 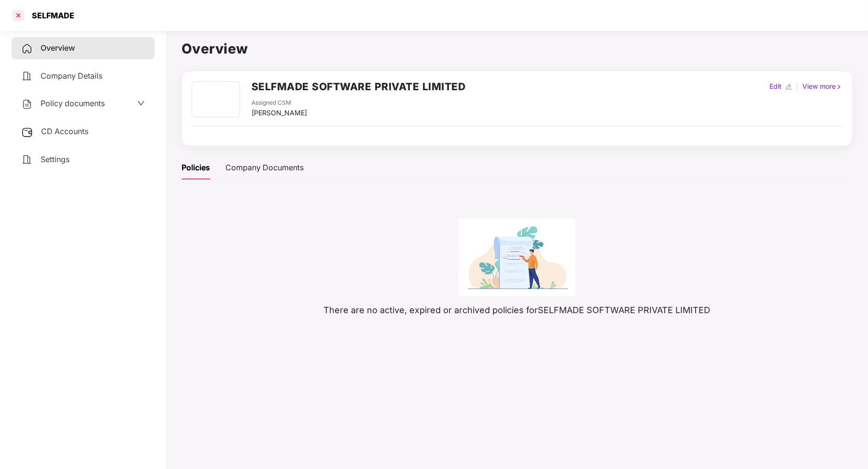 What do you see at coordinates (279, 103) in the screenshot?
I see `div: Assigned CSM` at bounding box center [279, 103].